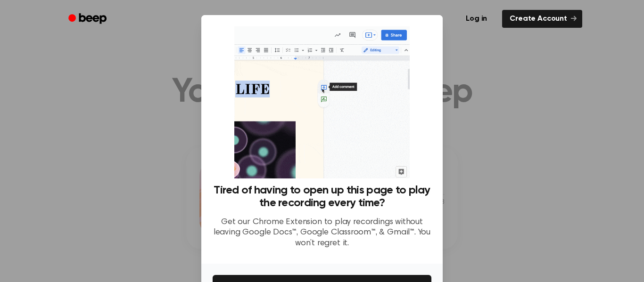 Image resolution: width=644 pixels, height=282 pixels. I want to click on p: Get our Chrome Extension to play recordings without leaving Google Docs™, Google Classroom™, & Gm..., so click(322, 233).